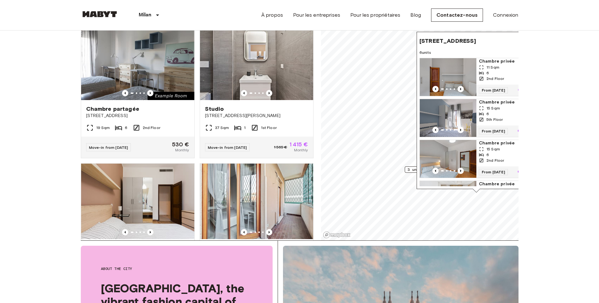  I want to click on a: Contactez-nous, so click(457, 15).